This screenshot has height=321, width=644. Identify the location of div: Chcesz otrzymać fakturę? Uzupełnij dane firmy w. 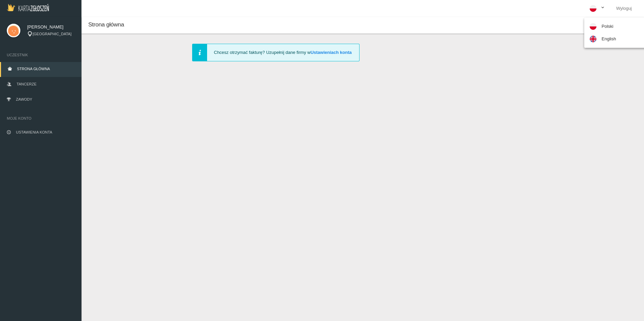
(276, 52).